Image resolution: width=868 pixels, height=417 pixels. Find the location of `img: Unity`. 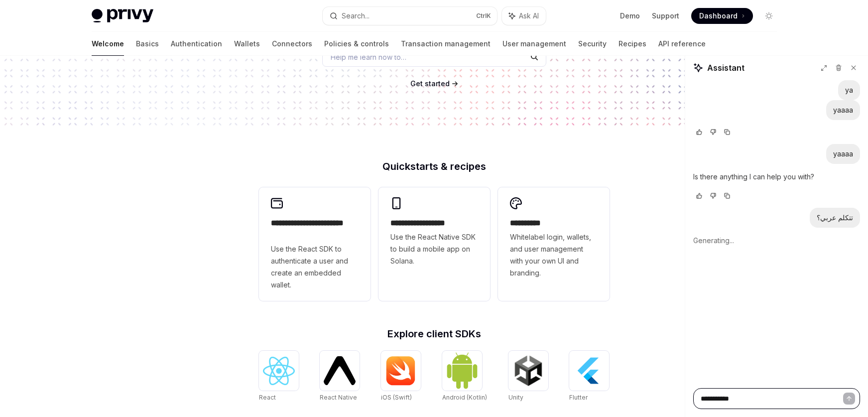

img: Unity is located at coordinates (529, 371).